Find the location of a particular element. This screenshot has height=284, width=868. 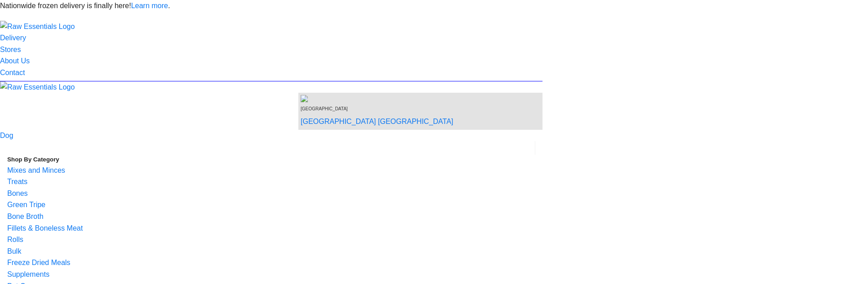

a: Bulk is located at coordinates (271, 251).